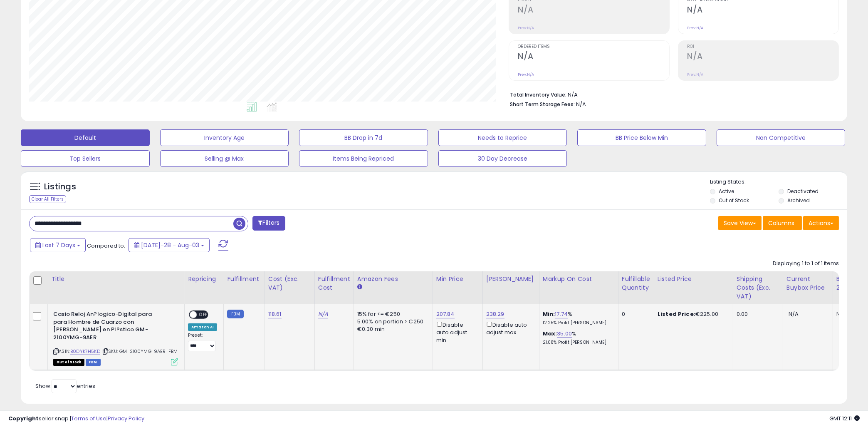  What do you see at coordinates (578, 287) in the screenshot?
I see `th: The percentage added to the cost of goods (COGS) that forms the calculator for Min & Max prices.` at bounding box center [578, 287].